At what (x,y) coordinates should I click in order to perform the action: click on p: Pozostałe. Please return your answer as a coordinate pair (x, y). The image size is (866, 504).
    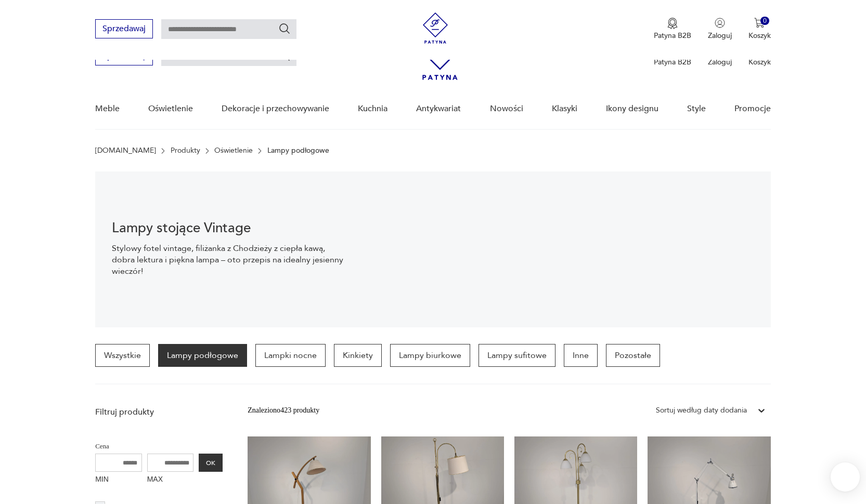
    Looking at the image, I should click on (633, 356).